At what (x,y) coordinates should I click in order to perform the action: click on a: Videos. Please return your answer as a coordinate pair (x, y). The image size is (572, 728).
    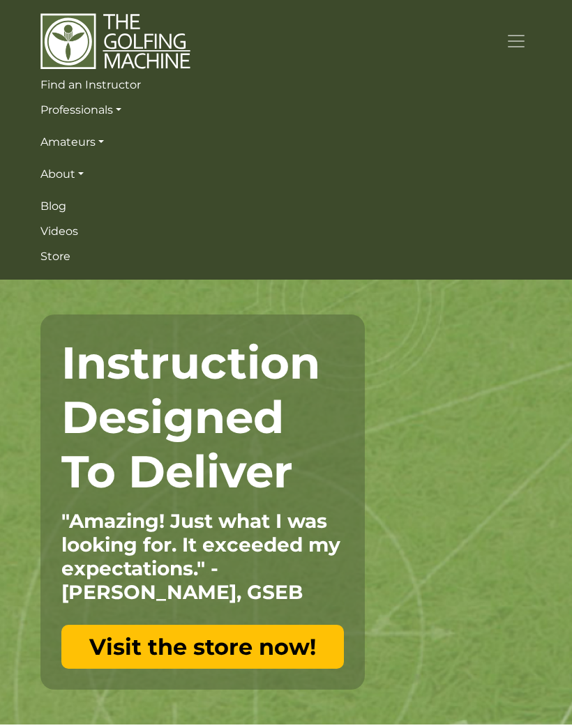
    Looking at the image, I should click on (286, 232).